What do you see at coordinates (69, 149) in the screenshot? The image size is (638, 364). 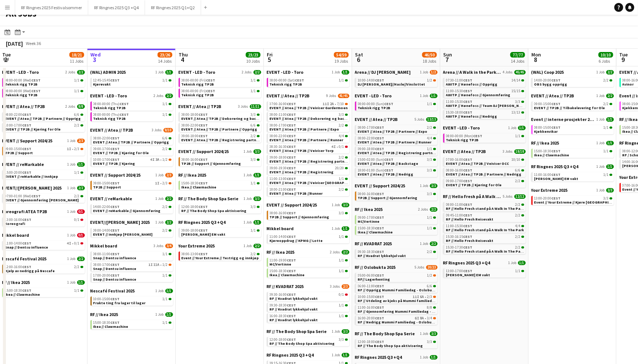 I see `span: 1I` at bounding box center [69, 149].